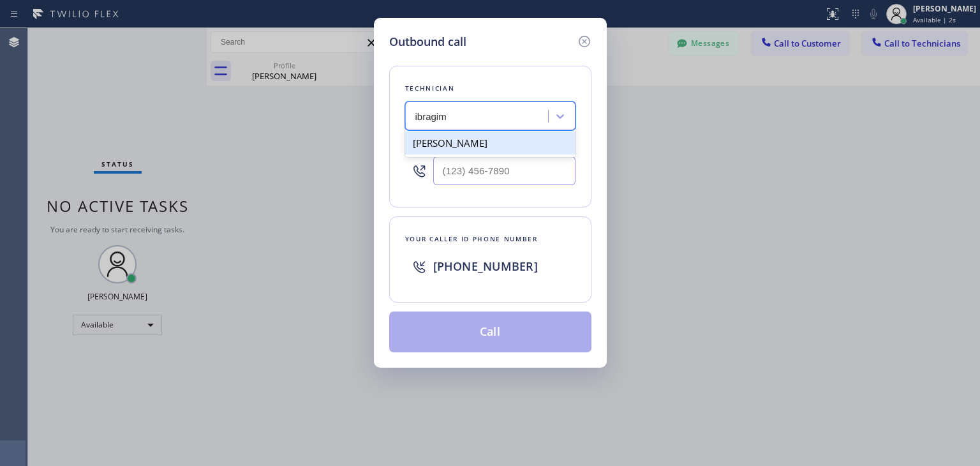  I want to click on button: Call, so click(490, 332).